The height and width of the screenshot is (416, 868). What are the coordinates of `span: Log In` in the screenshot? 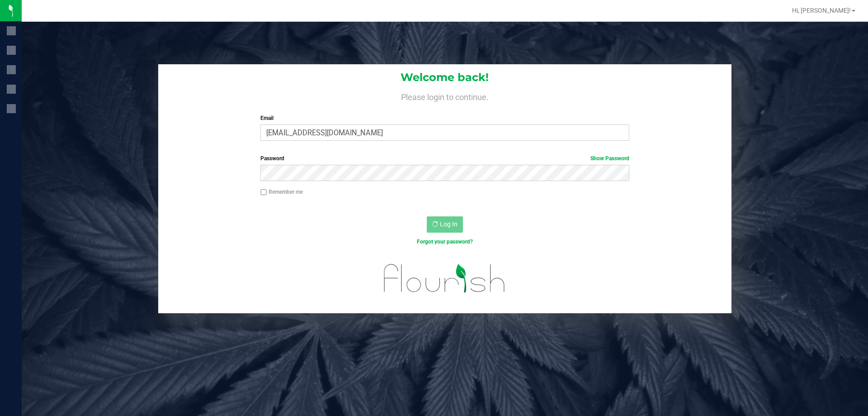 It's located at (449, 224).